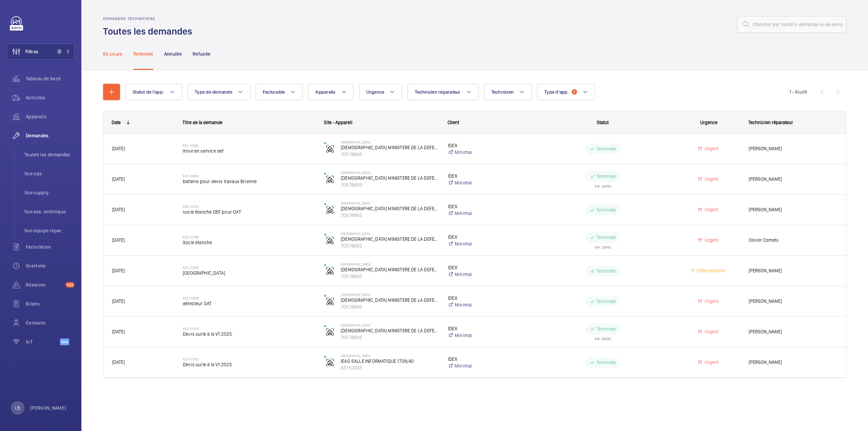 The width and height of the screenshot is (868, 431). I want to click on button: Type d'app.1, so click(566, 92).